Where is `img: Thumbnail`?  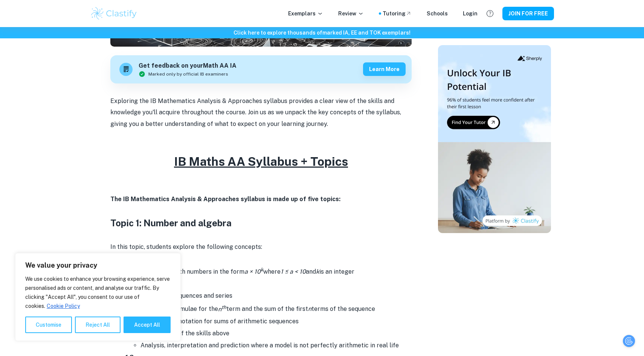
img: Thumbnail is located at coordinates (494, 139).